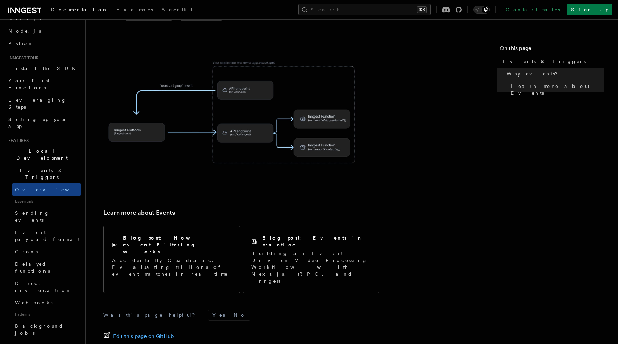 This screenshot has width=618, height=344. Describe the element at coordinates (551, 61) in the screenshot. I see `a: Events & Triggers` at that location.